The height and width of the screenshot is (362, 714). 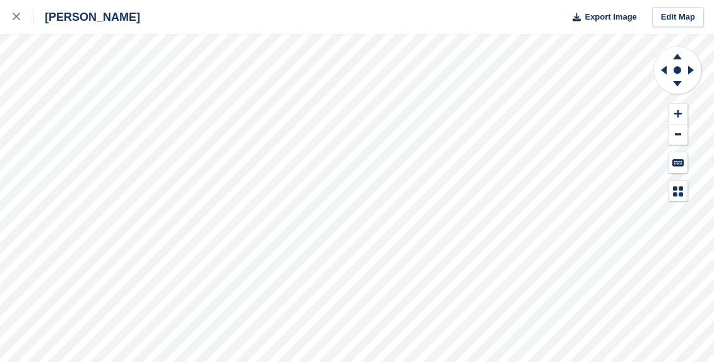 I want to click on button: Export Image, so click(x=601, y=17).